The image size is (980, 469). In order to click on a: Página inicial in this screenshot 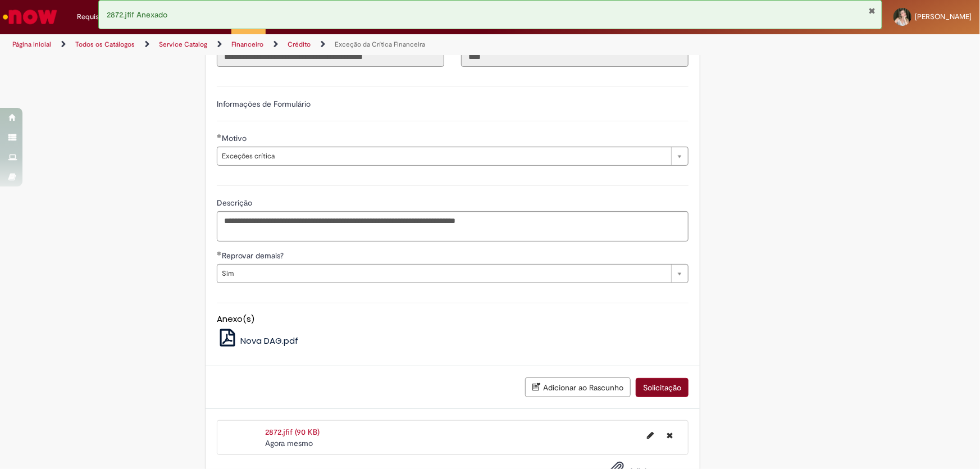, I will do `click(32, 45)`.